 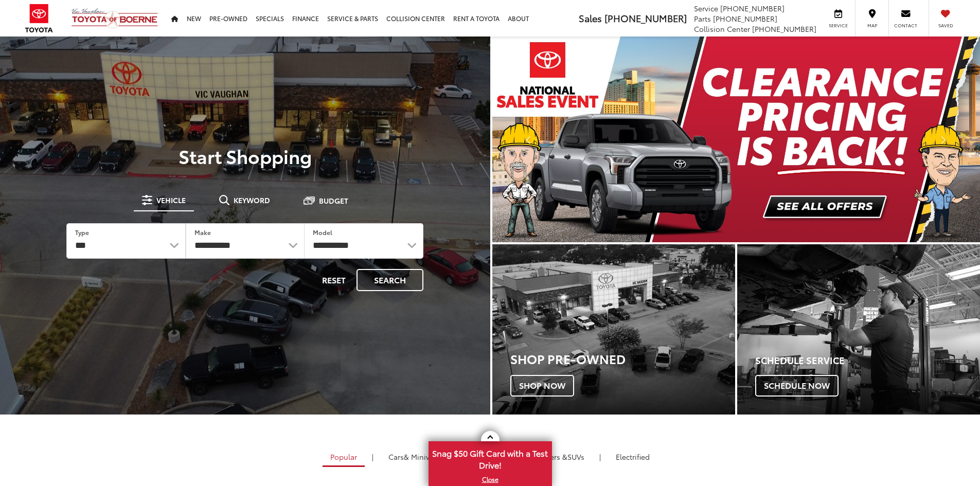 I want to click on h3: Shop Pre-Owned, so click(x=622, y=358).